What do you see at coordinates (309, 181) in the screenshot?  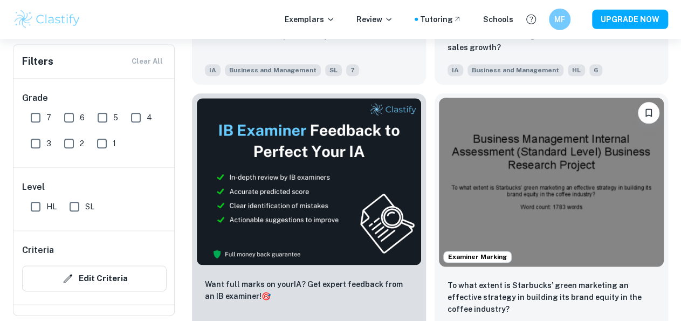 I see `img: Thumbnail` at bounding box center [309, 181].